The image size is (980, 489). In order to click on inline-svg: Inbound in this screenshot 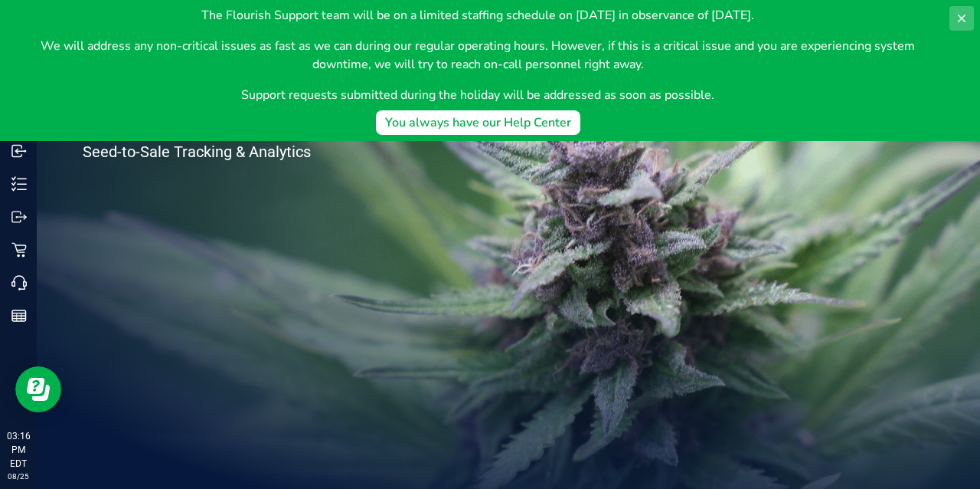, I will do `click(19, 151)`.